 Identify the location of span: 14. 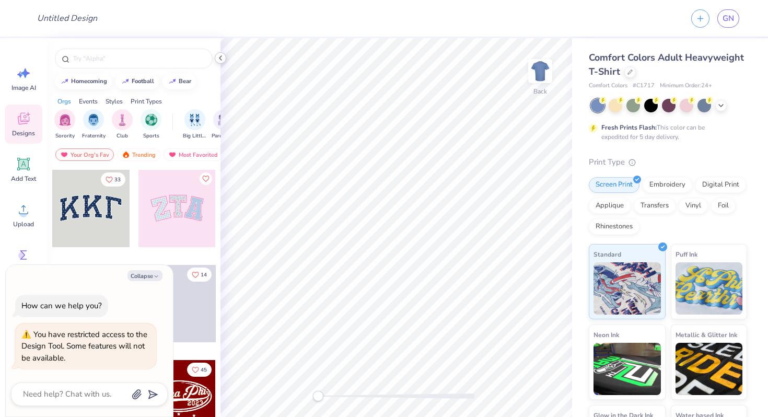
(204, 275).